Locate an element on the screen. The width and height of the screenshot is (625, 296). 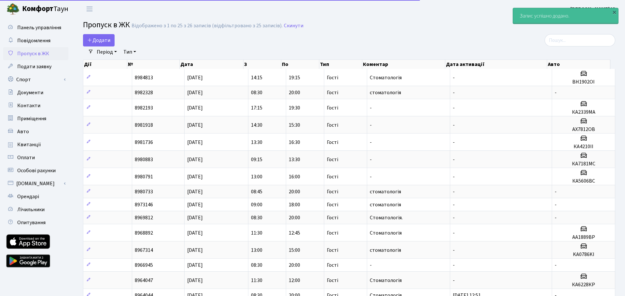
th: З is located at coordinates (262, 64).